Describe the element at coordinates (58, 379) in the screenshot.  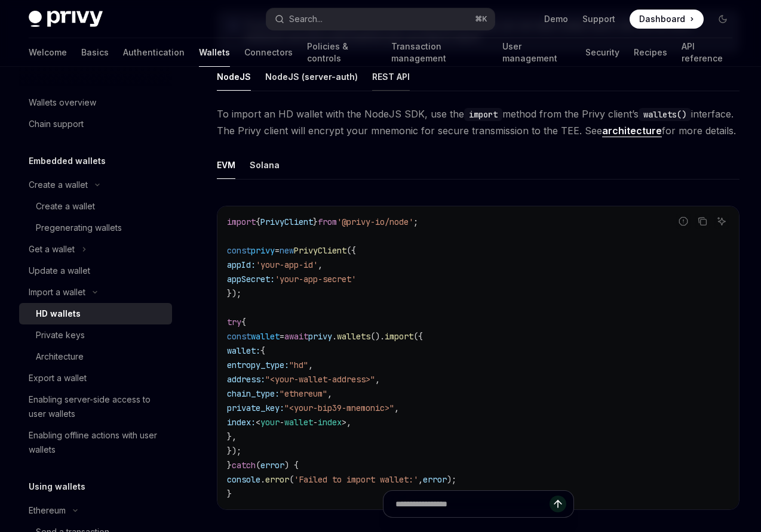
I see `div: Export a wallet` at that location.